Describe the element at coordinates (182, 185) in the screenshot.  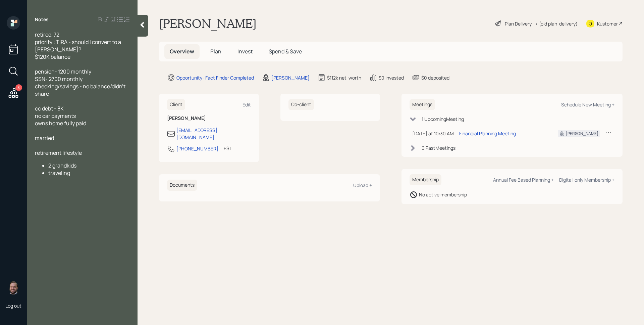
I see `h6: Documents` at that location.